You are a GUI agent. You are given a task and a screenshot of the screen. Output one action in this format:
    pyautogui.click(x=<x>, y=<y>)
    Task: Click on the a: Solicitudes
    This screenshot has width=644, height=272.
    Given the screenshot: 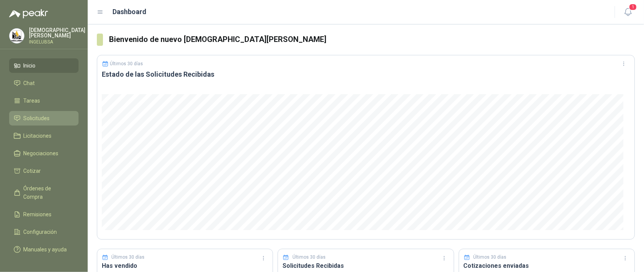 What is the action you would take?
    pyautogui.click(x=44, y=118)
    